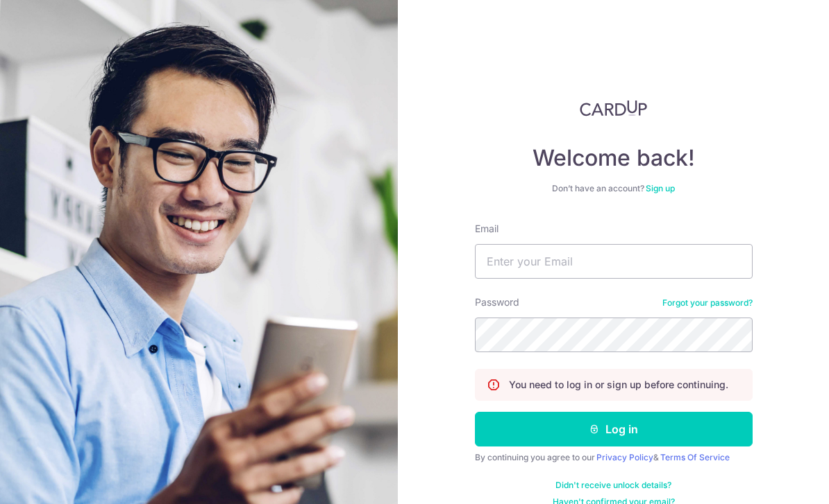  Describe the element at coordinates (614, 261) in the screenshot. I see `input: Enter your Email` at that location.